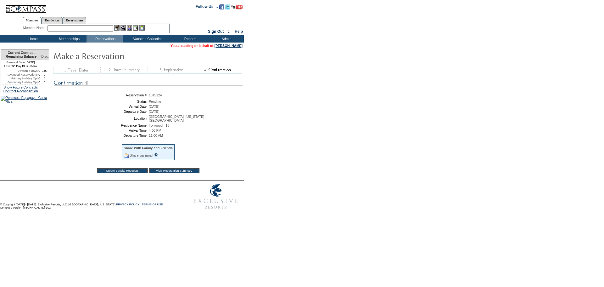 This screenshot has width=604, height=287. What do you see at coordinates (136, 28) in the screenshot?
I see `img: Reservations` at bounding box center [136, 28].